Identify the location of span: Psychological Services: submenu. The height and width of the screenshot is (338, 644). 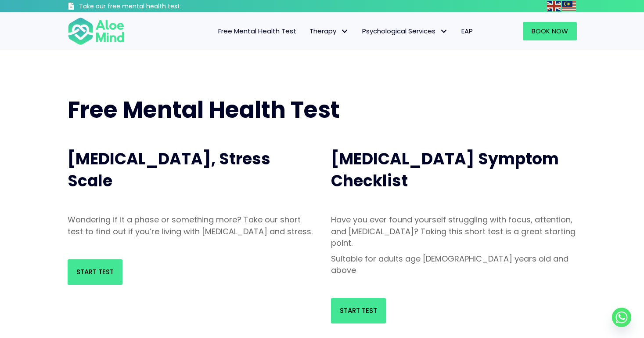
(444, 31).